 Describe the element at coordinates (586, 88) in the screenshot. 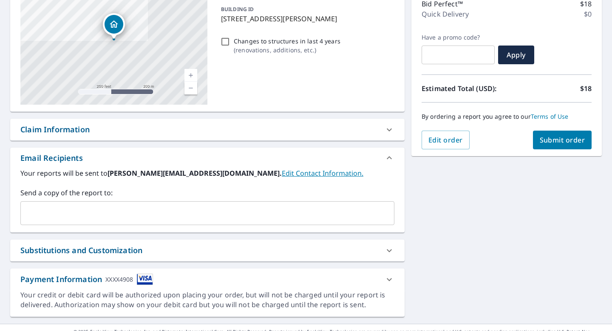

I see `p: $18` at that location.